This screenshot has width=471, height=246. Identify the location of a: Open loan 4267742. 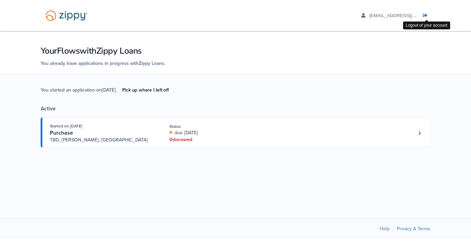
(236, 132).